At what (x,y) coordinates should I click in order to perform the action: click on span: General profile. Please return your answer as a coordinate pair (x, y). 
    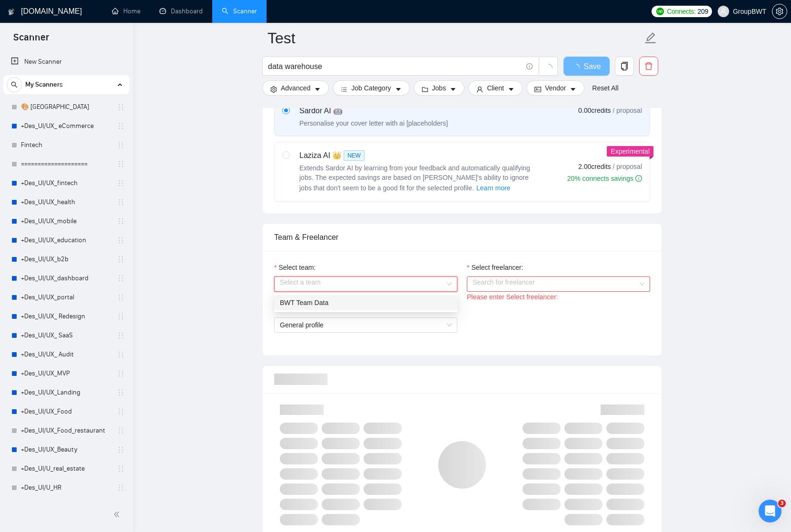
    Looking at the image, I should click on (302, 325).